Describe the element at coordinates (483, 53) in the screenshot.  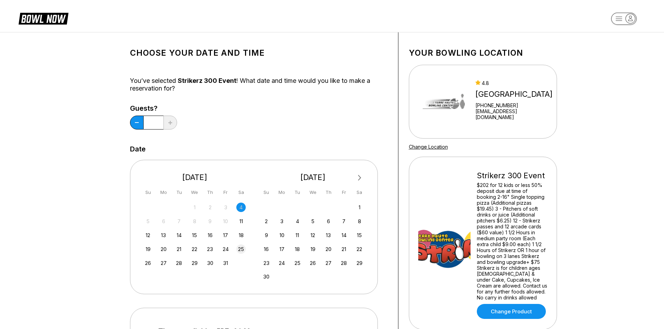
I see `h1: Your bowling location` at that location.